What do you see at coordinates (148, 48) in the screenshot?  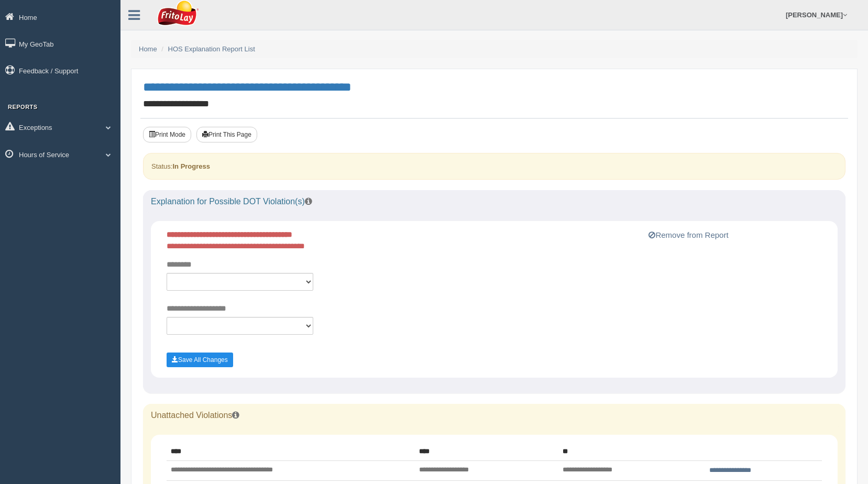 I see `a: Home` at bounding box center [148, 48].